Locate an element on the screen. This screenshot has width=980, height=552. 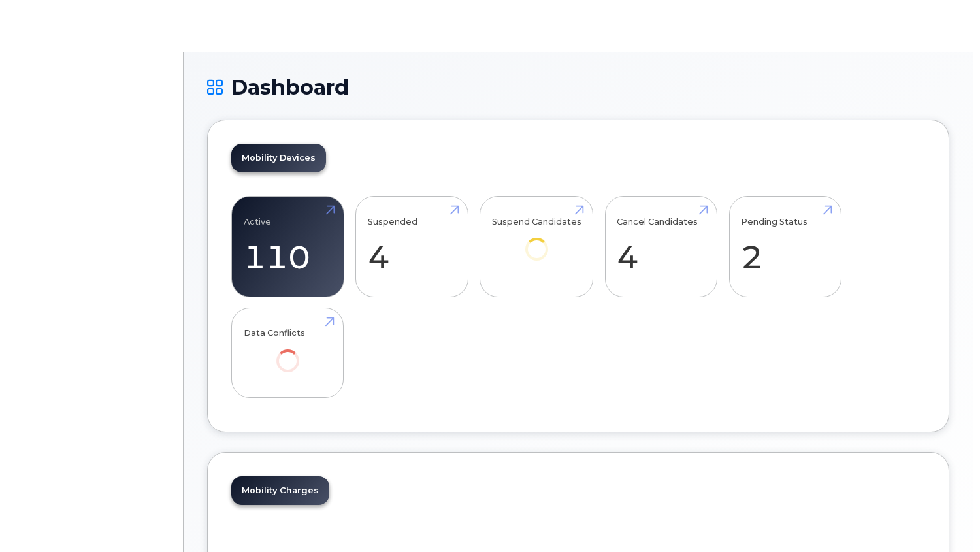
a: Mobility Devices is located at coordinates (278, 158).